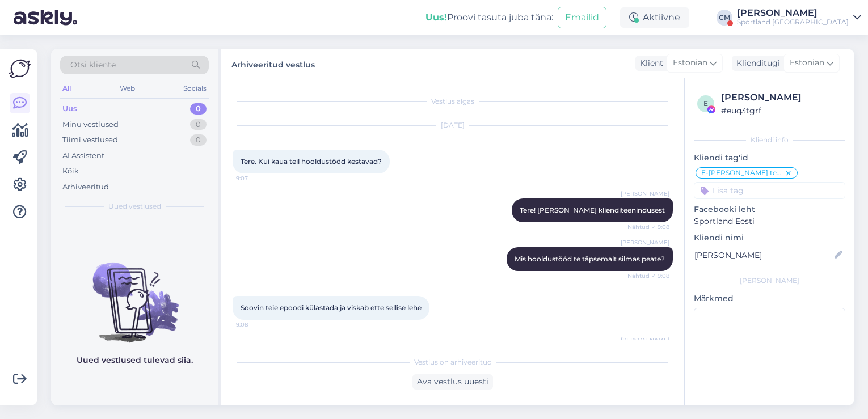 This screenshot has width=868, height=419. Describe the element at coordinates (489, 17) in the screenshot. I see `div: Proovi tasuta juba täna:` at that location.